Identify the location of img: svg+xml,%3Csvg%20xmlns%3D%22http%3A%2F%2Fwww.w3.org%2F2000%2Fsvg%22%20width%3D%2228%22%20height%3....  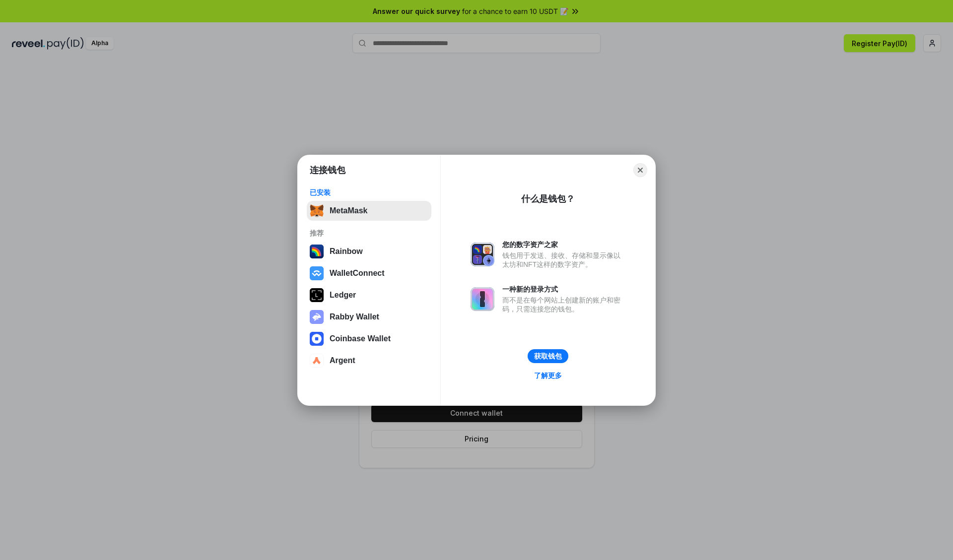
(317, 295).